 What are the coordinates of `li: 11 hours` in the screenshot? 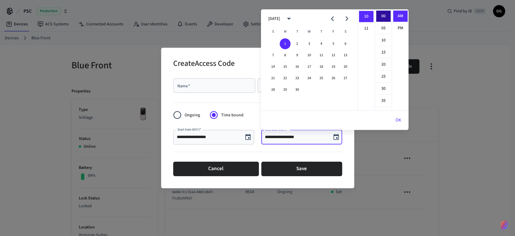 It's located at (366, 28).